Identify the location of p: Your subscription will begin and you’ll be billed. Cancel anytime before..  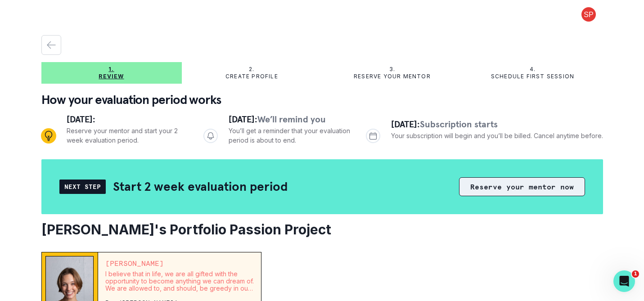
(497, 135).